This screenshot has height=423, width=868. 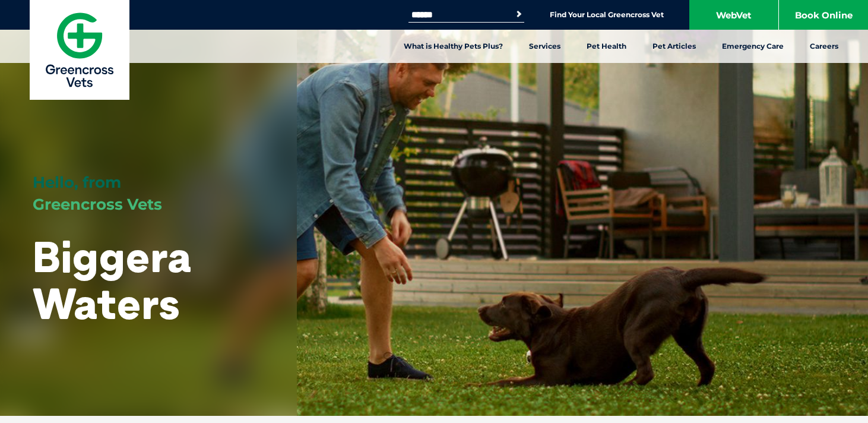 I want to click on a: Pet Health, so click(x=606, y=46).